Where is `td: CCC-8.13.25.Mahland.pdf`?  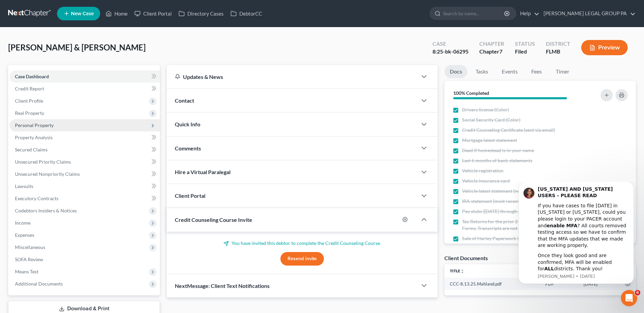
td: CCC-8.13.25.Mahland.pdf is located at coordinates (492, 284).